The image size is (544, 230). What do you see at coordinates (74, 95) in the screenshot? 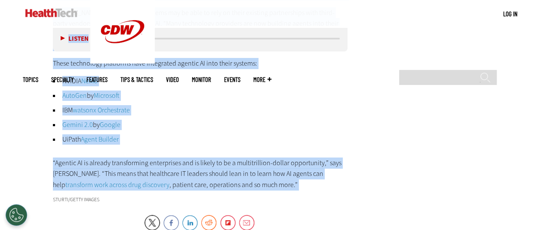
I see `a: AutoGen` at bounding box center [74, 95].